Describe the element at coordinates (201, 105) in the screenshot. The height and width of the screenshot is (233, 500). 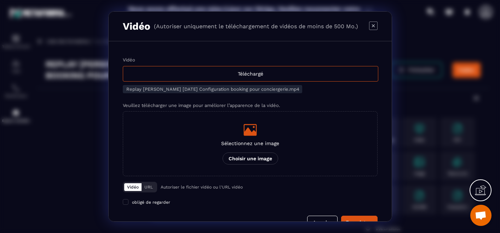
I see `label: Veuillez télécharger une image pour améliorer l’apparence de la vidéo.` at that location.